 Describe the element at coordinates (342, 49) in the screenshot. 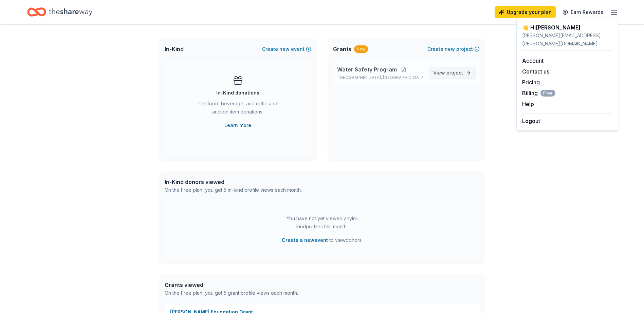

I see `span: Grants` at that location.